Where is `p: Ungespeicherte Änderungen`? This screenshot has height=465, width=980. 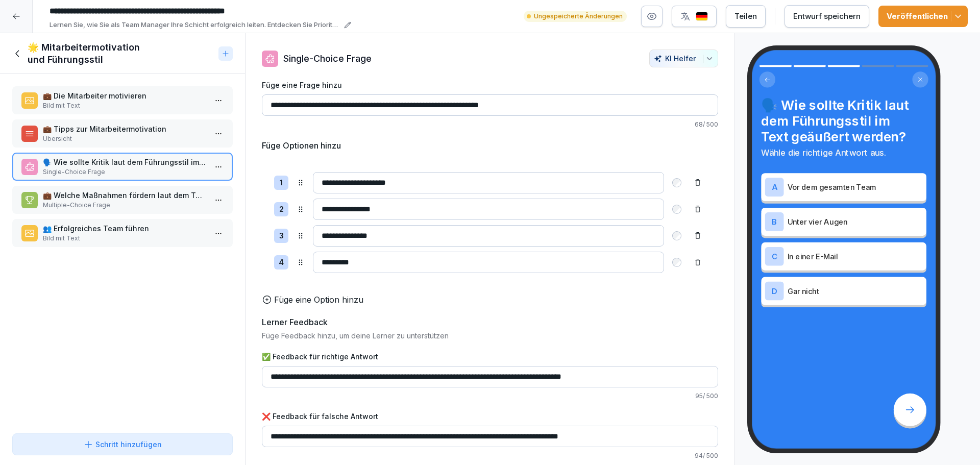 p: Ungespeicherte Änderungen is located at coordinates (578, 16).